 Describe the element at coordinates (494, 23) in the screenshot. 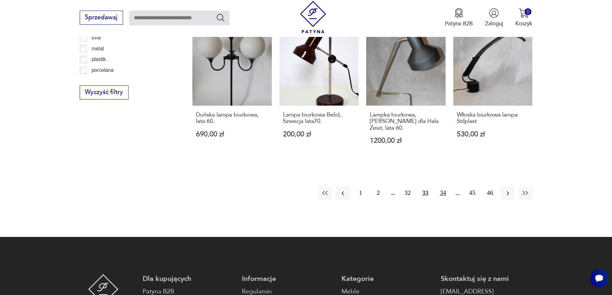

I see `p: Zaloguj` at that location.